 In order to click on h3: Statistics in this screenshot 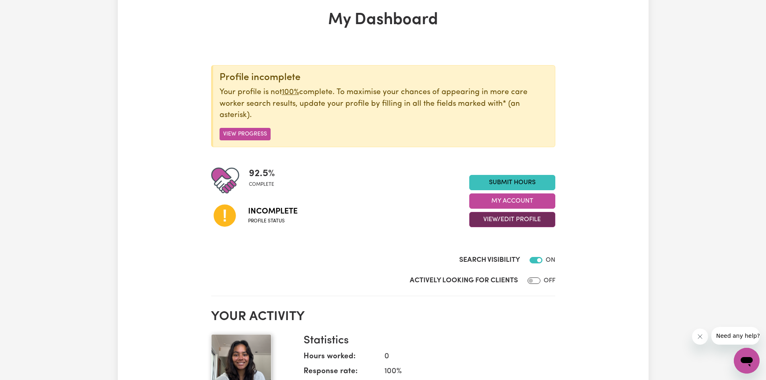, I will do `click(426, 341)`.